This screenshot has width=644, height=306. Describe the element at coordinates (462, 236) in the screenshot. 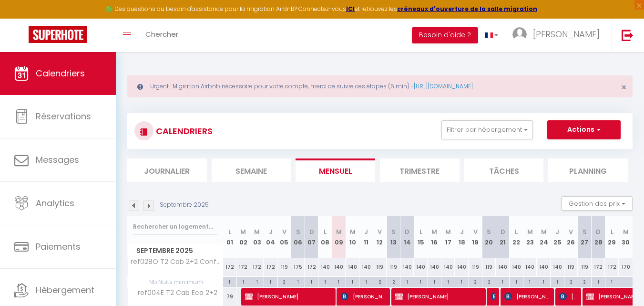

I see `th: 18` at that location.